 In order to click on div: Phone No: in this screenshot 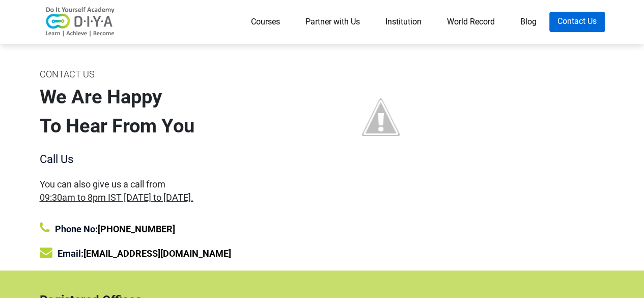, I will do `click(177, 228)`.